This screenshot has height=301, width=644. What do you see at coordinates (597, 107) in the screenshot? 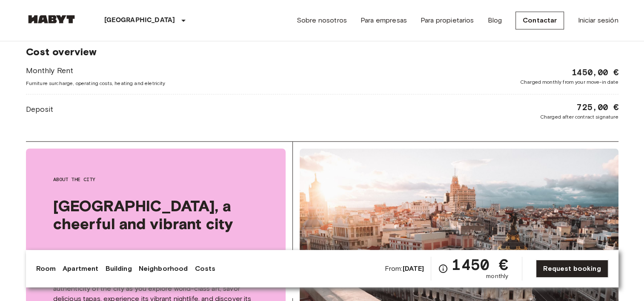
I see `span: 725,00 €` at bounding box center [597, 107].